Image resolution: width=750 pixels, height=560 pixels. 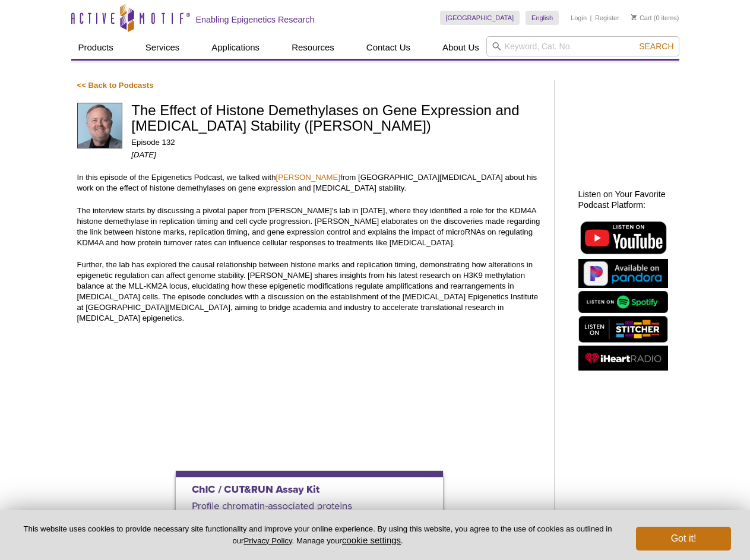 What do you see at coordinates (115, 85) in the screenshot?
I see `a: << Back to Podcasts` at bounding box center [115, 85].